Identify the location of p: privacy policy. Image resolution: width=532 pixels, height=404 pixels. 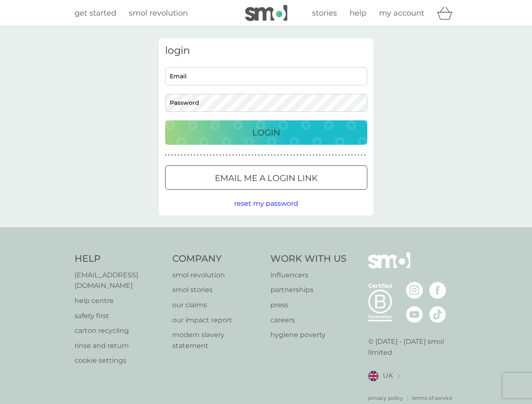
(386, 398).